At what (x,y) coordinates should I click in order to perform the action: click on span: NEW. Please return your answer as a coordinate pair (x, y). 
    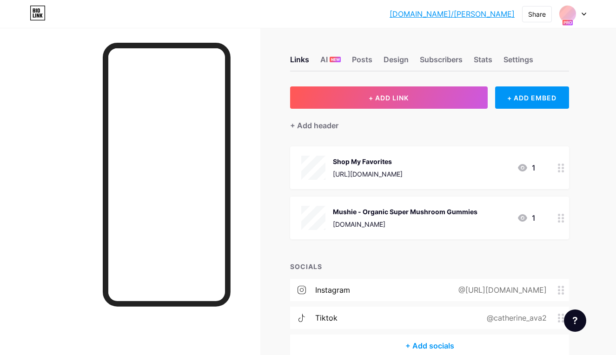
    Looking at the image, I should click on (335, 59).